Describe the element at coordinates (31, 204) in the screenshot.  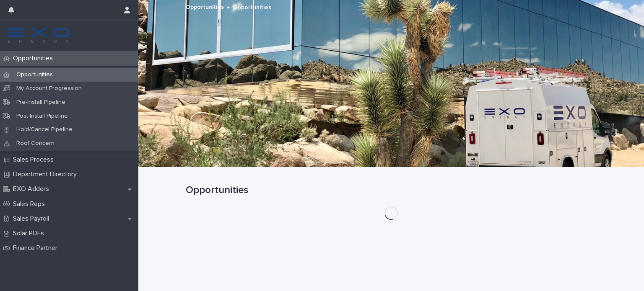
I see `p: Sales Reps` at that location.